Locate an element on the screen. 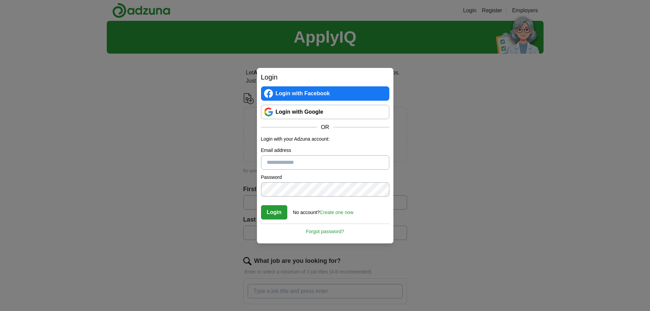  label: Email address is located at coordinates (325, 150).